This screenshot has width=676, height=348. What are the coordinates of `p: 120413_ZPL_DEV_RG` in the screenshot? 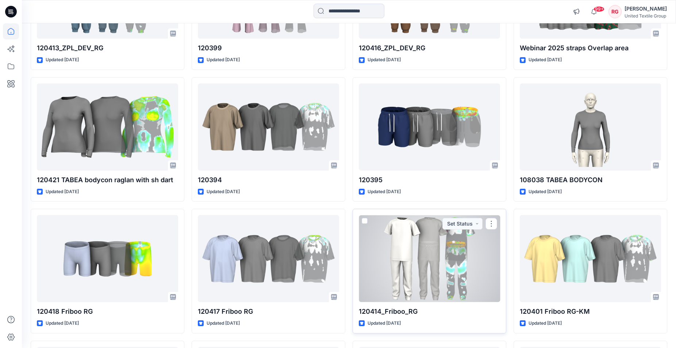 It's located at (107, 48).